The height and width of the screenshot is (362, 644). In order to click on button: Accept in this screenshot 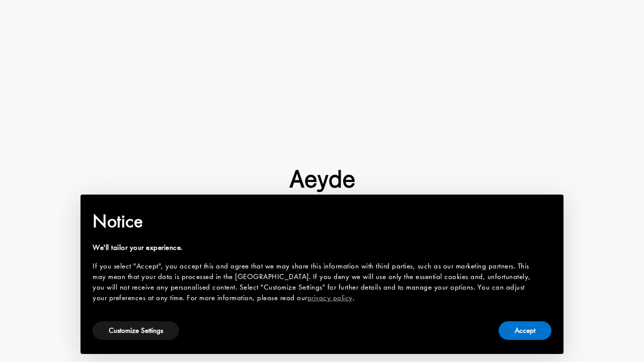, I will do `click(524, 330)`.